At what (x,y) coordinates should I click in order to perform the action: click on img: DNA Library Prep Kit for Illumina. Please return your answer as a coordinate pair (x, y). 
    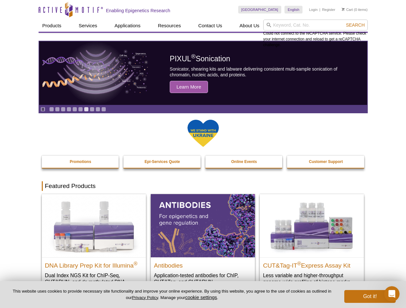
    Looking at the image, I should click on (94, 226).